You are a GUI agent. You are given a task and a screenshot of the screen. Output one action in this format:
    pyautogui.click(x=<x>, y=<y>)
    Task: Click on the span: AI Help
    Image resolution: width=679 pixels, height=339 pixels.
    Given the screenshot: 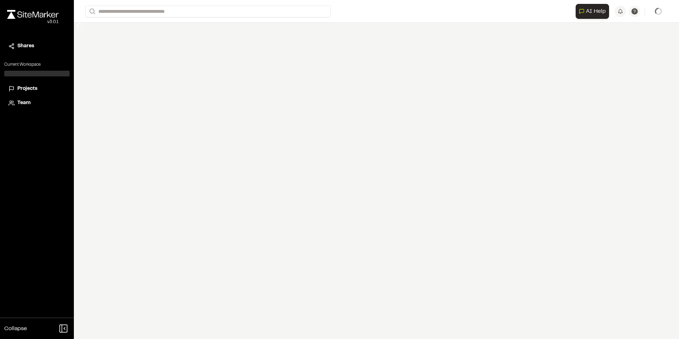 What is the action you would take?
    pyautogui.click(x=596, y=11)
    